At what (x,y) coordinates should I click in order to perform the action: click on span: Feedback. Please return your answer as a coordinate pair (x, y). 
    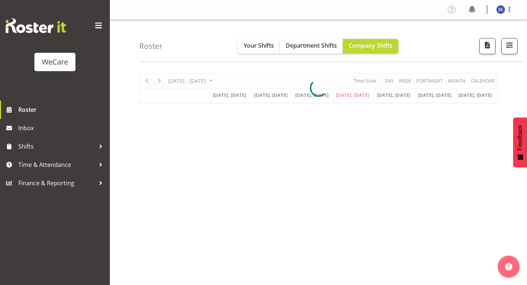
    Looking at the image, I should click on (520, 137).